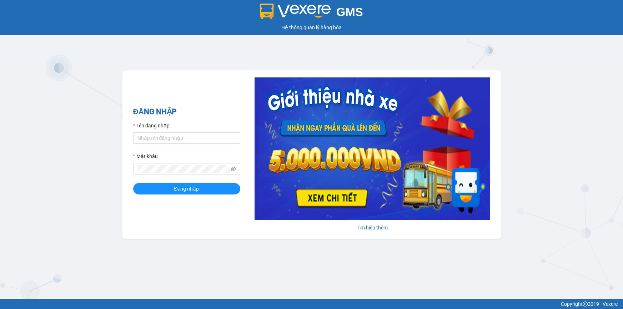 The height and width of the screenshot is (309, 623). Describe the element at coordinates (373, 149) in the screenshot. I see `img: banner-0` at that location.